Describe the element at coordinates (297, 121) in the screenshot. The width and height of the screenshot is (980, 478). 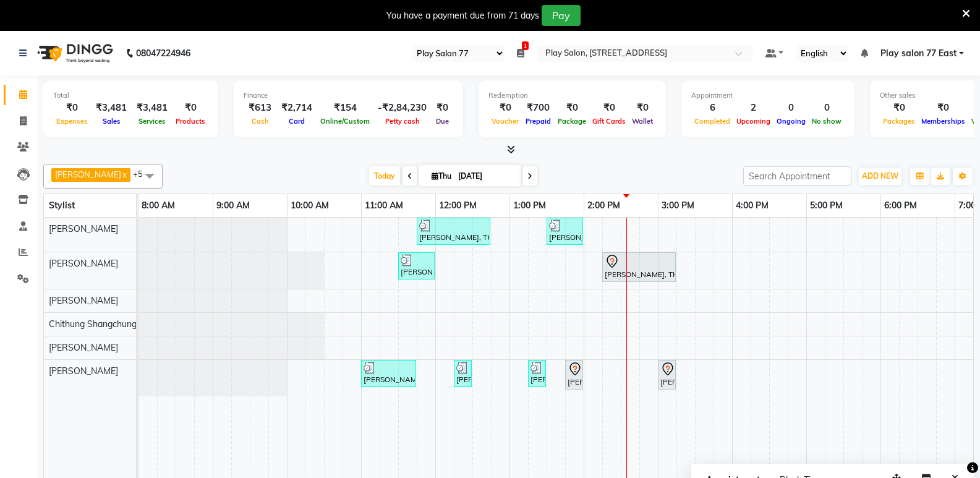
I see `span: Card` at that location.